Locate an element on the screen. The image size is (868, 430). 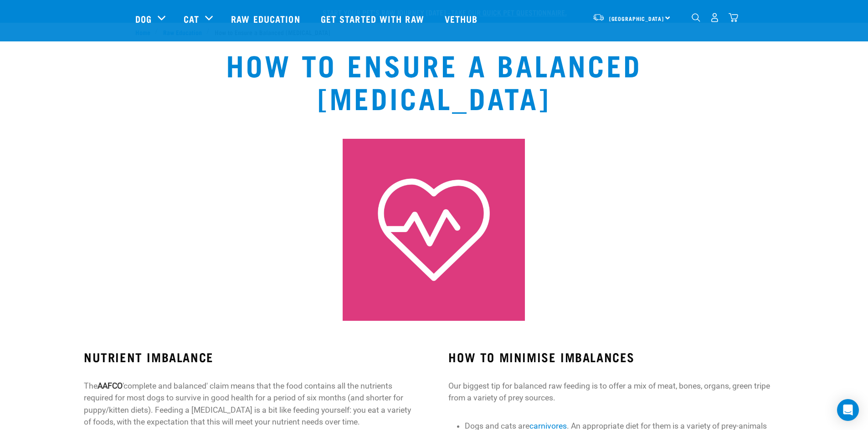
h3: NUTRIENT IMBALANCE is located at coordinates (251, 357).